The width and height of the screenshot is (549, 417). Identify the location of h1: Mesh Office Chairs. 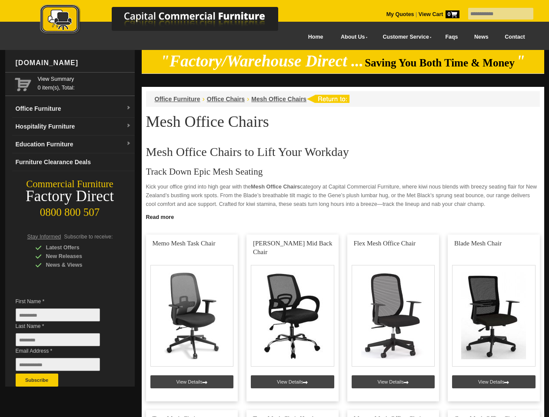
(343, 122).